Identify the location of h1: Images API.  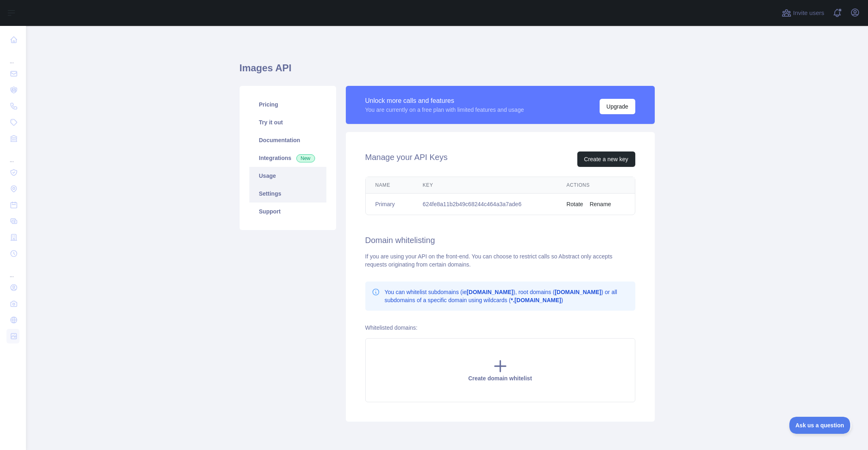
(447, 71).